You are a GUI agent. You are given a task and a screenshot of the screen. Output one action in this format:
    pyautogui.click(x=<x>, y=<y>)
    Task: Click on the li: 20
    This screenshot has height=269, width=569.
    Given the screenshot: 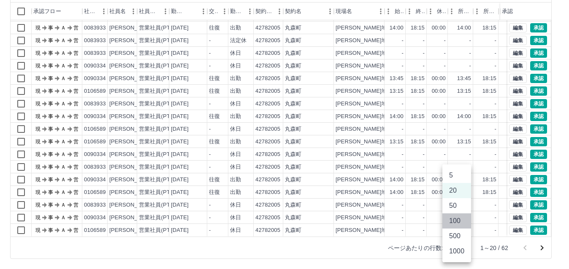 What is the action you would take?
    pyautogui.click(x=457, y=191)
    